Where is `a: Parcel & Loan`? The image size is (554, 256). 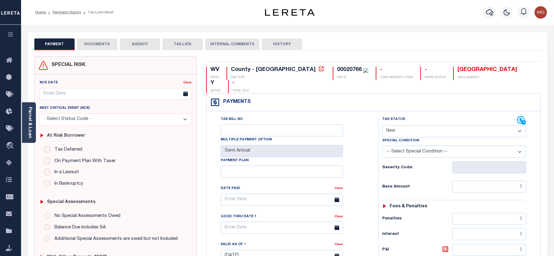
a: Parcel & Loan is located at coordinates (30, 122).